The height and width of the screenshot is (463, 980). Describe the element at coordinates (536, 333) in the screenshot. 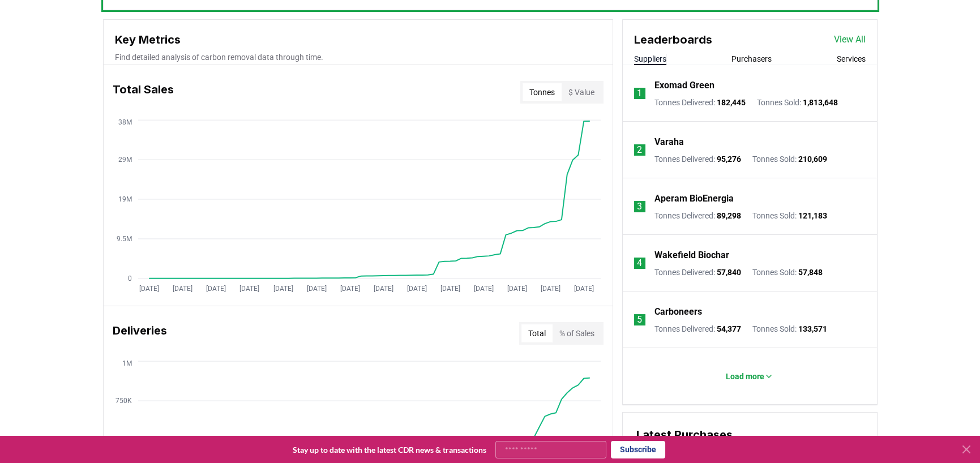

I see `button: Total` at that location.